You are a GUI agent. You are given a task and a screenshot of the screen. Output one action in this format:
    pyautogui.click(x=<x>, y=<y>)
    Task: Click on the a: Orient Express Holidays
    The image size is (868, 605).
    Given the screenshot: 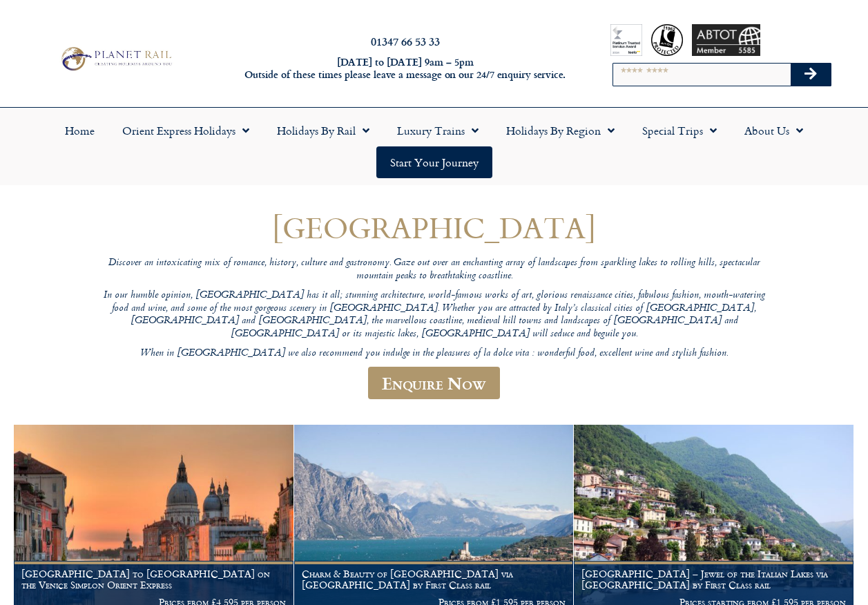 What is the action you would take?
    pyautogui.click(x=185, y=130)
    